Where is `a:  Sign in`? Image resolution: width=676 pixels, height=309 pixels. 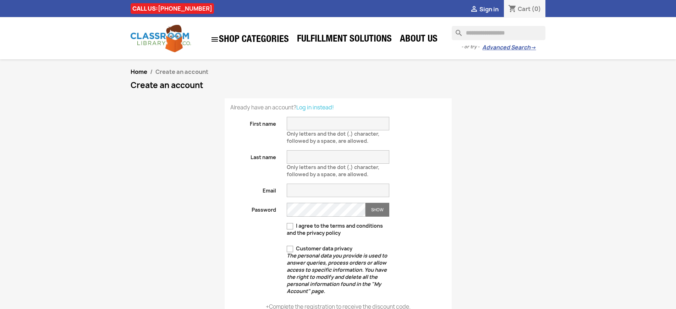
a:  Sign in is located at coordinates (484, 9).